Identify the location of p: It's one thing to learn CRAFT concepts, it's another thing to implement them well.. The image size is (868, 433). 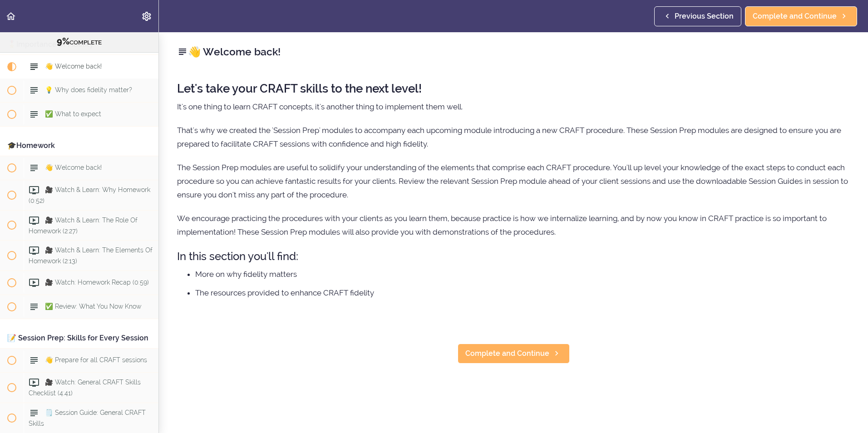
(514, 107).